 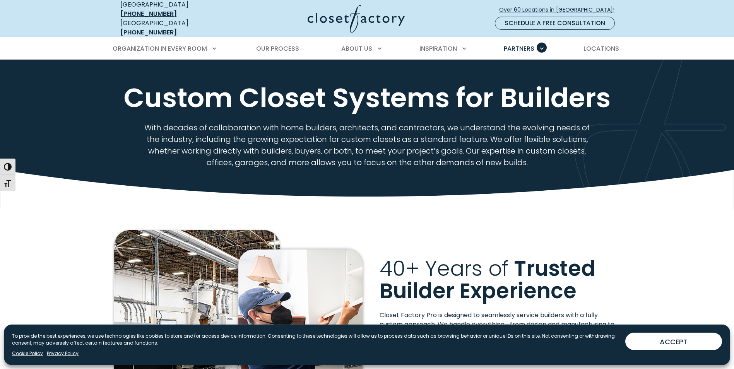 What do you see at coordinates (555, 23) in the screenshot?
I see `a: Schedule a Free Consultation` at bounding box center [555, 23].